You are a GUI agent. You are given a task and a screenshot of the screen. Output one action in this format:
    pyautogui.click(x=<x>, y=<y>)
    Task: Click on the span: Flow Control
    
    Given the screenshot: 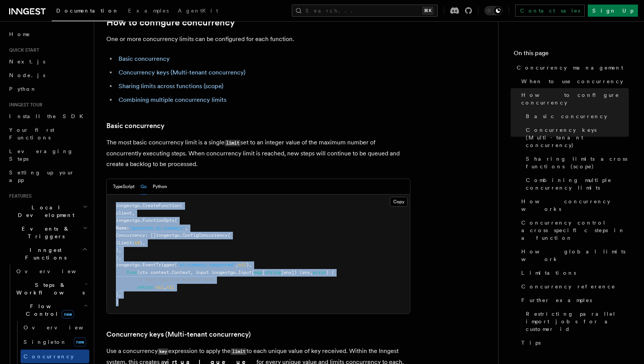 What is the action you would take?
    pyautogui.click(x=48, y=310)
    